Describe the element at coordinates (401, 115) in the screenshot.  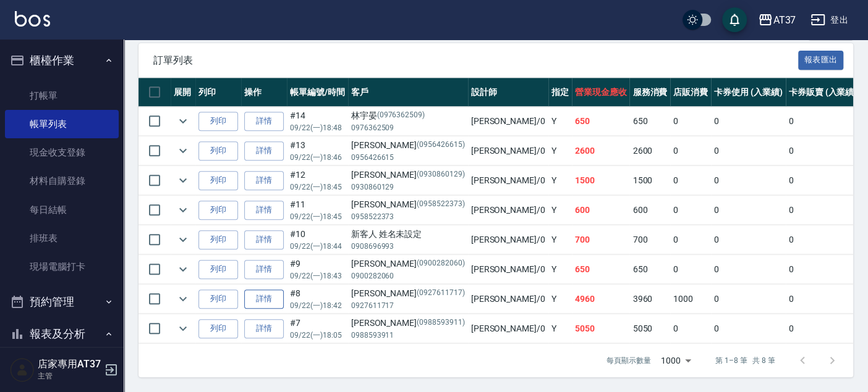
I see `p: (0976362509)` at that location.